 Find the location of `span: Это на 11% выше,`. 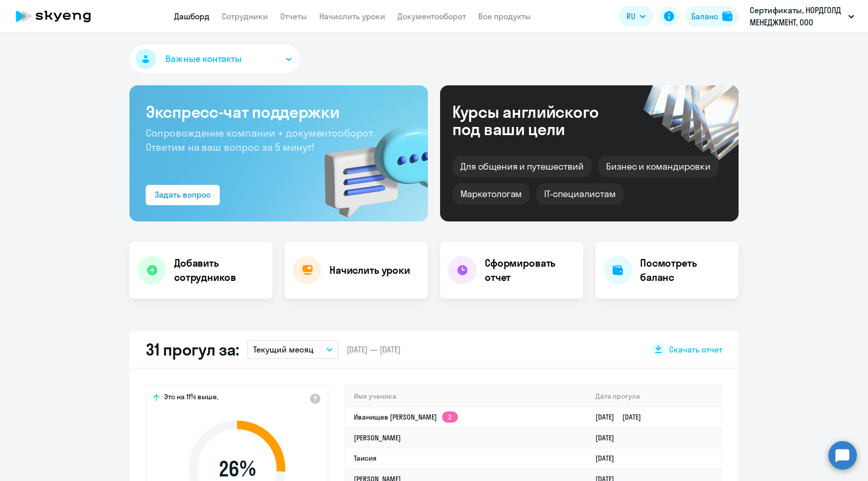

span: Это на 11% выше, is located at coordinates (191, 397).